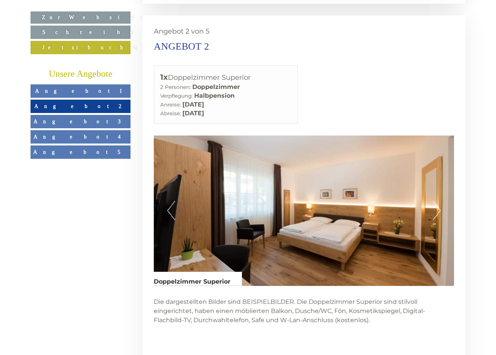 The image size is (496, 355). Describe the element at coordinates (170, 113) in the screenshot. I see `small: Abreise:` at that location.